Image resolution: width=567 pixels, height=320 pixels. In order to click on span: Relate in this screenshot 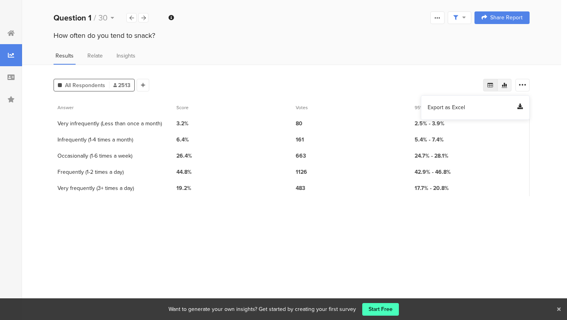, I will do `click(95, 56)`.